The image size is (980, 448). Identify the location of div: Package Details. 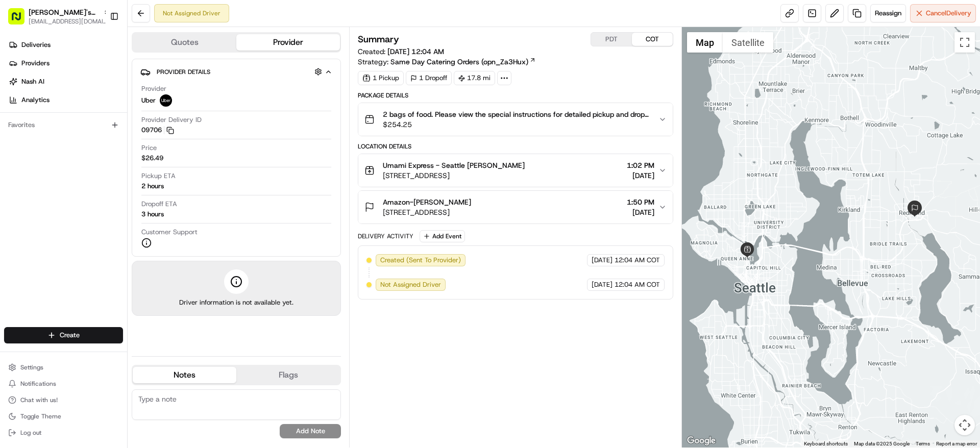
(515, 95).